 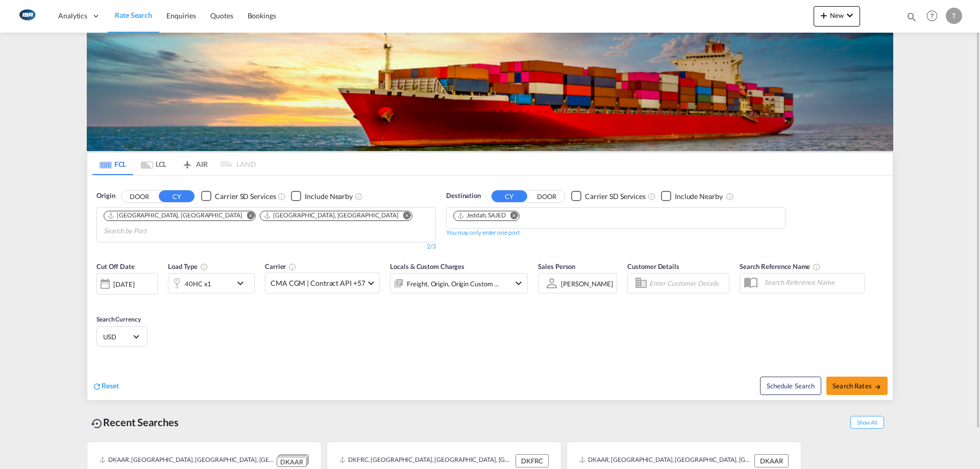 What do you see at coordinates (857, 386) in the screenshot?
I see `span: Search Rates` at bounding box center [857, 386].